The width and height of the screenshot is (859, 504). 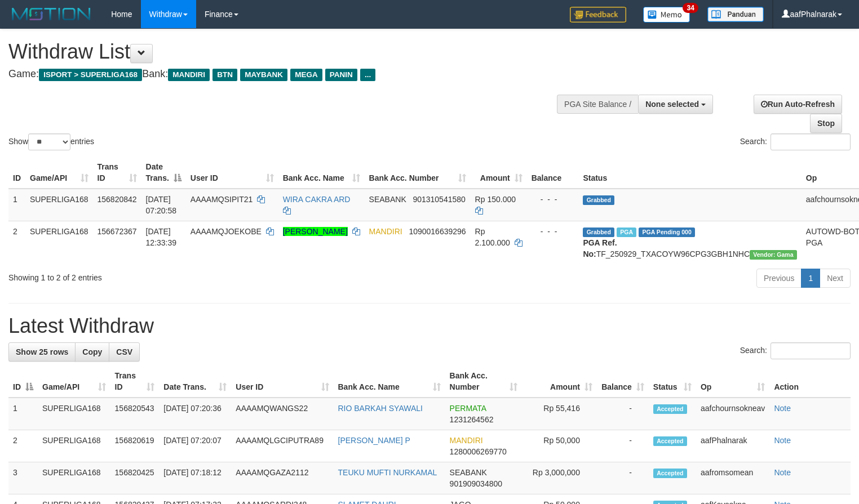 What do you see at coordinates (733, 478) in the screenshot?
I see `td: aafromsomean` at bounding box center [733, 478].